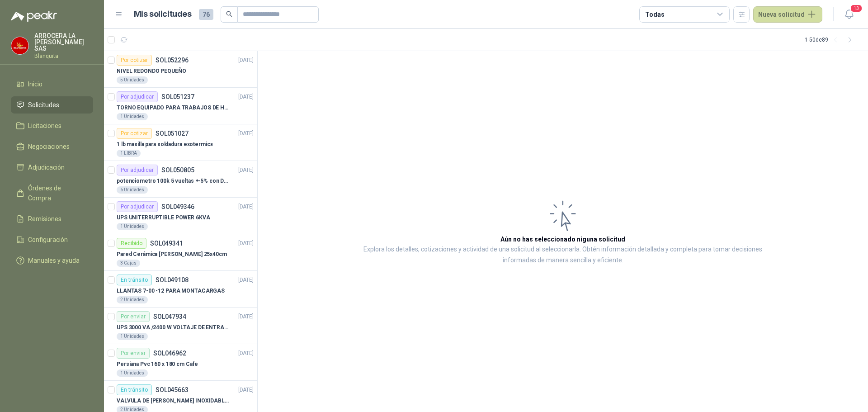 The width and height of the screenshot is (868, 412). I want to click on span: Licitaciones, so click(45, 125).